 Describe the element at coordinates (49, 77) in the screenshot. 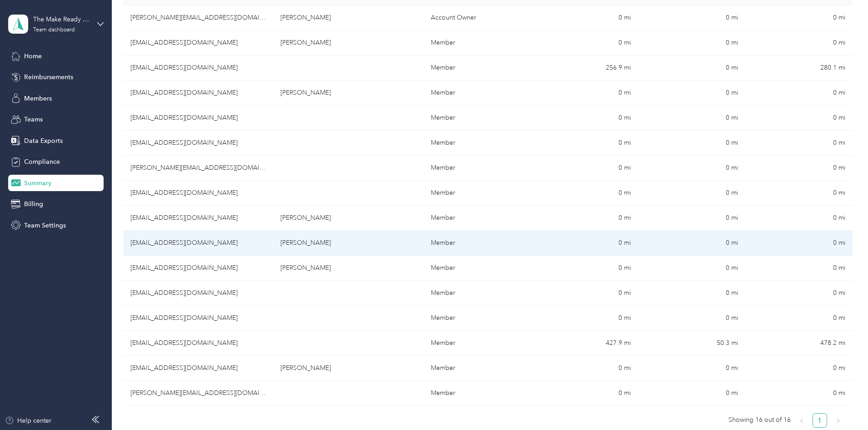

I see `span: Reimbursements` at that location.